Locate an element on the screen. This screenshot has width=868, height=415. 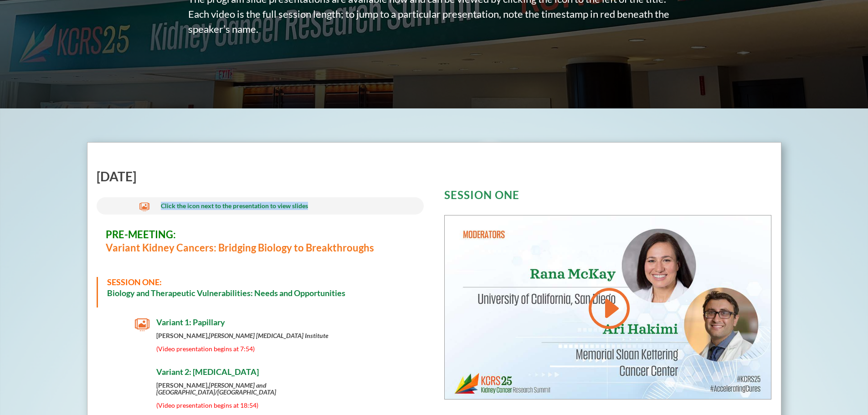
strong: Biology and Therapeutic Vulnerabilities: Needs and Opportunities is located at coordinates (226, 293).